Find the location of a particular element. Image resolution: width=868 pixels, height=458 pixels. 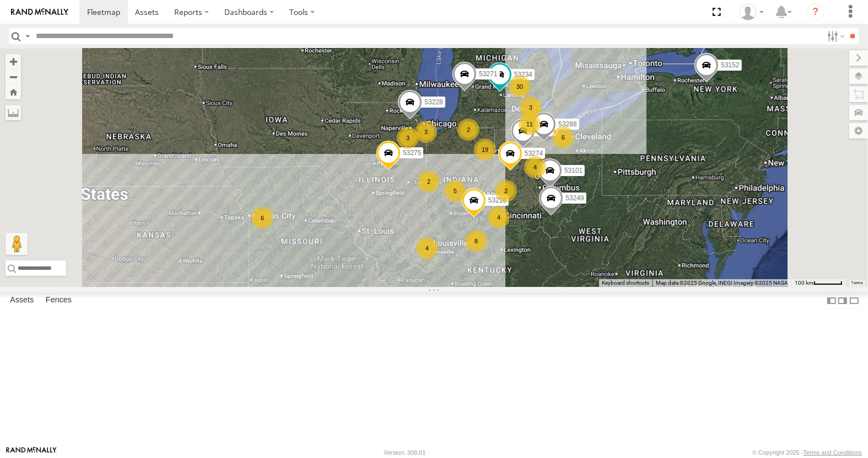

span: Map data ©2025 Google, INEGI Imagery ©2025 NASA is located at coordinates (722, 283).